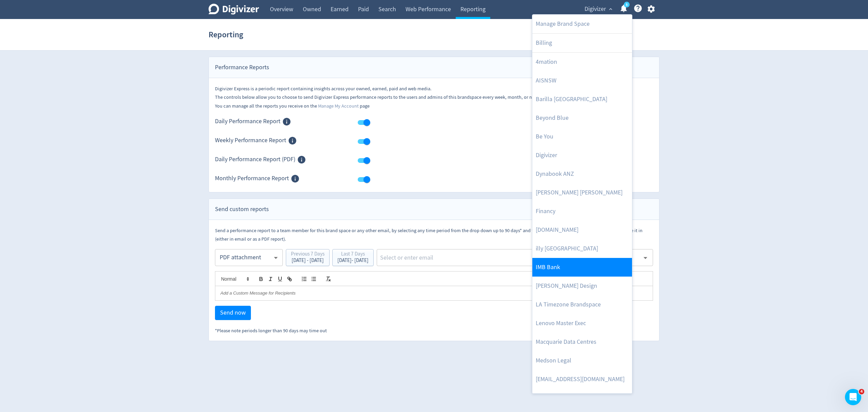 The width and height of the screenshot is (868, 412). I want to click on a: LA Timezone Brandspace, so click(582, 304).